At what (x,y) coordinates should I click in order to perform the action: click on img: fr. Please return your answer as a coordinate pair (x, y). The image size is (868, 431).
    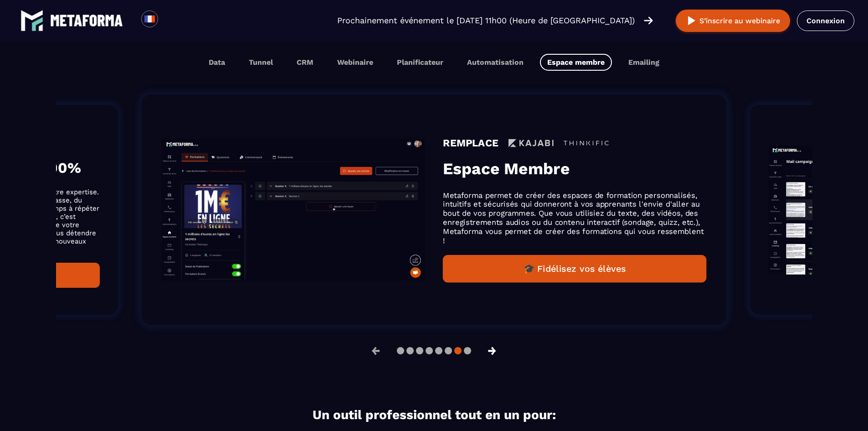
    Looking at the image, I should click on (150, 19).